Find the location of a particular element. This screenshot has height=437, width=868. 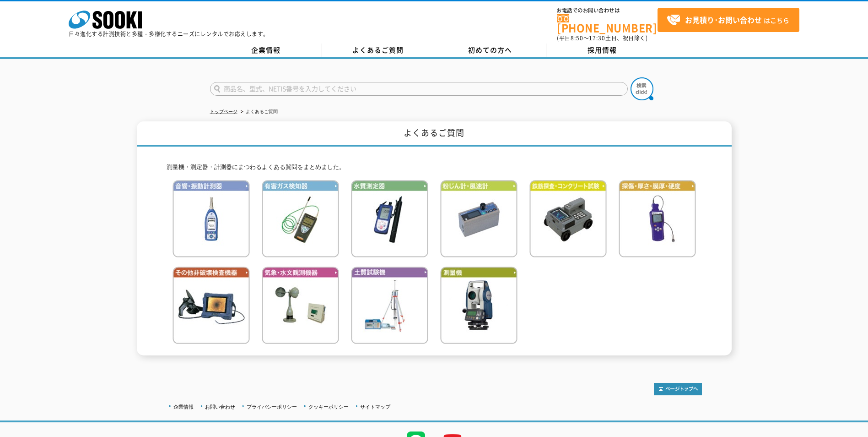

span: 初めての方へ is located at coordinates (490, 50).